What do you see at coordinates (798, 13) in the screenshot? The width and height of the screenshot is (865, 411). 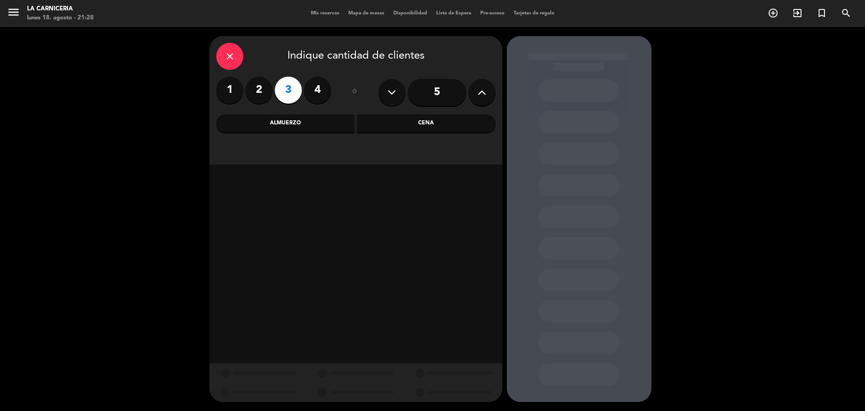 I see `i: exit_to_app` at bounding box center [798, 13].